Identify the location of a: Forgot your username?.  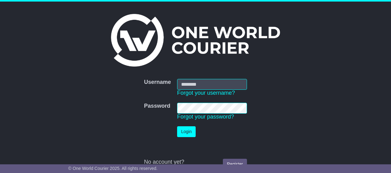
(206, 93).